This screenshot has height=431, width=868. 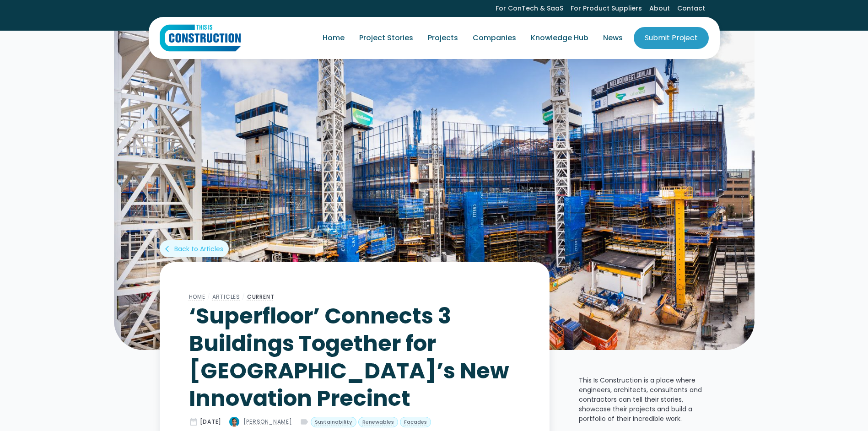 I want to click on a: Projects, so click(x=443, y=38).